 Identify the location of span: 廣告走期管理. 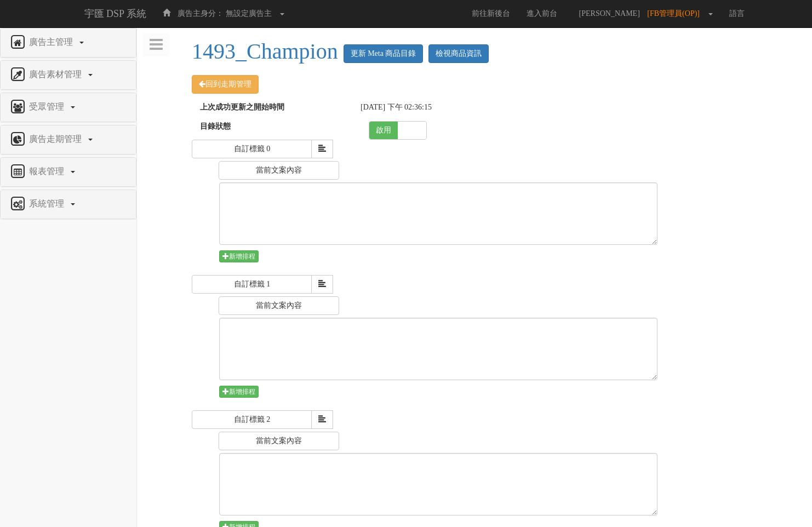
(57, 138).